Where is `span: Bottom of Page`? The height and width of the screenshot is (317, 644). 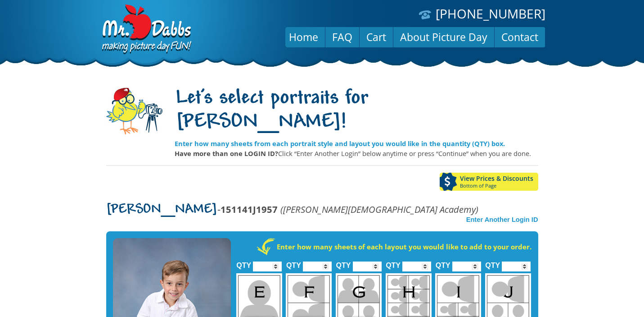 span: Bottom of Page is located at coordinates (500, 186).